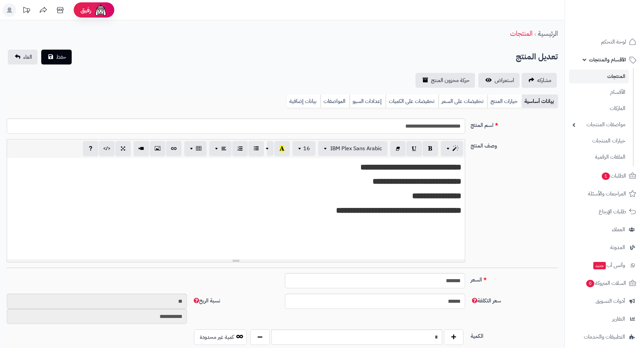  I want to click on span: 16, so click(307, 149).